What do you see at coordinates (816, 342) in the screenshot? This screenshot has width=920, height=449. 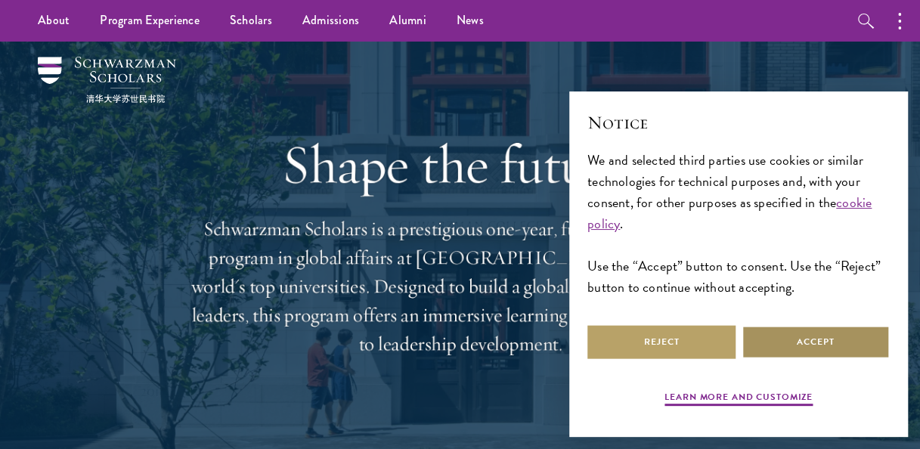 I see `button: Accept` at bounding box center [816, 342].